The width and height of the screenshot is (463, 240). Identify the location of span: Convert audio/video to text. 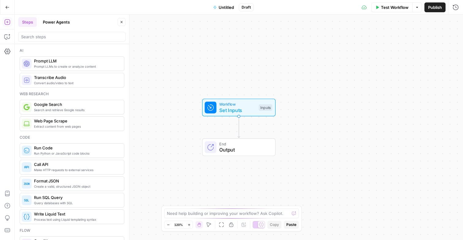
(77, 83).